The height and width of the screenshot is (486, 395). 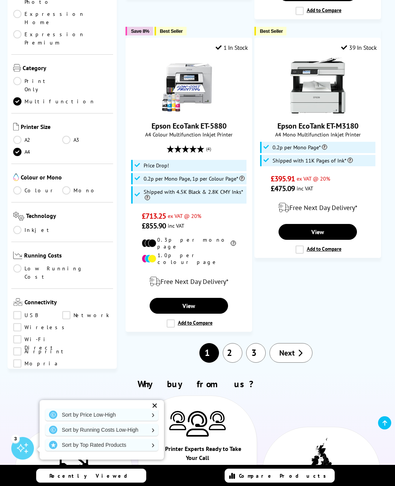 What do you see at coordinates (18, 302) in the screenshot?
I see `img: Connectivity` at bounding box center [18, 302].